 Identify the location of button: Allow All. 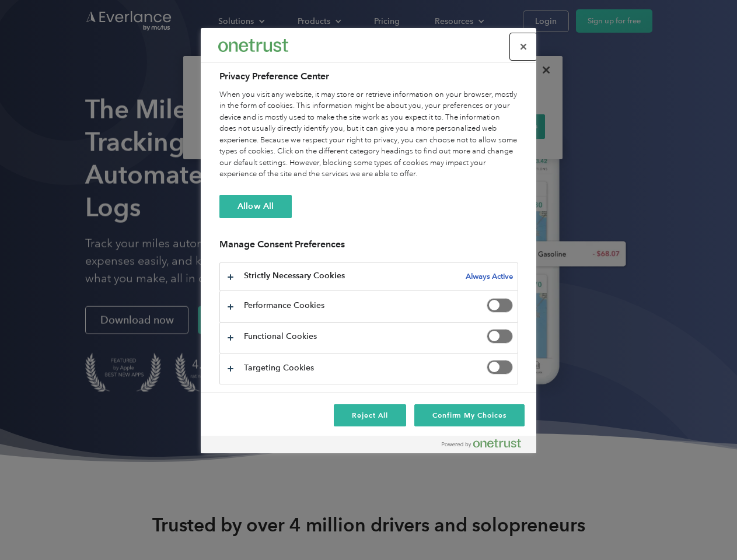
(255, 207).